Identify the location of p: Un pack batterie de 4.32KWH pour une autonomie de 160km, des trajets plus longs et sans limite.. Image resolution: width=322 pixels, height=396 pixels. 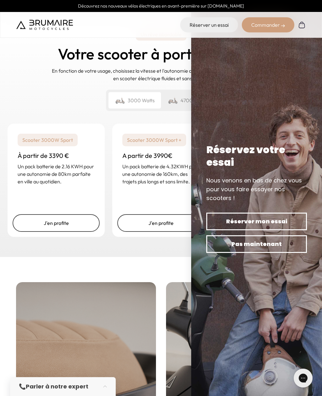
(161, 174).